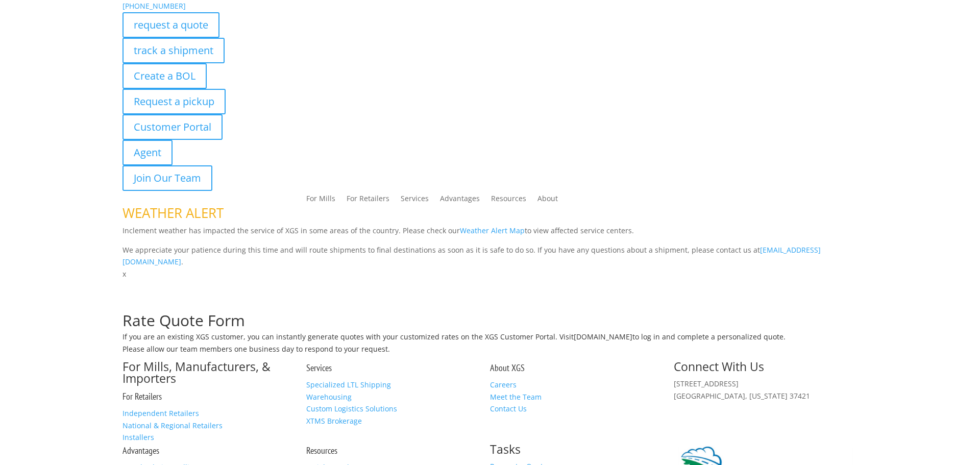 This screenshot has width=980, height=465. Describe the element at coordinates (508, 368) in the screenshot. I see `a: About XGS` at that location.